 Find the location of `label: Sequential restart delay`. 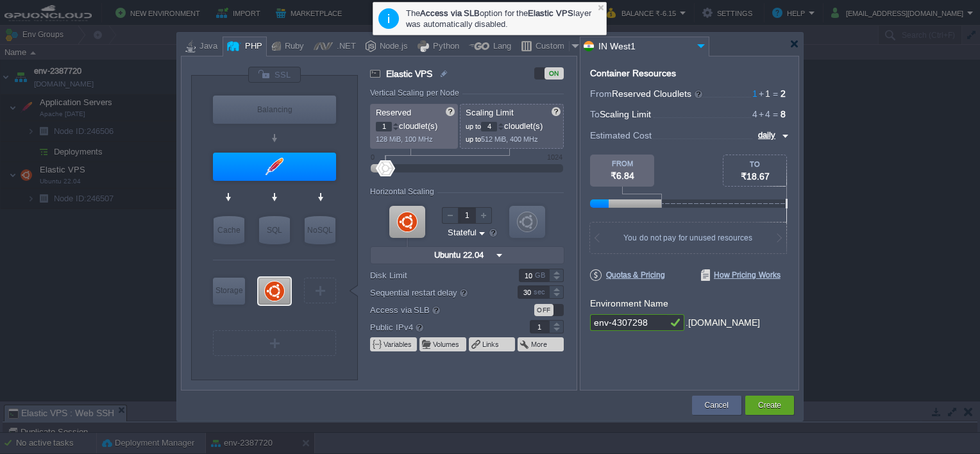

label: Sequential restart delay is located at coordinates (435, 293).